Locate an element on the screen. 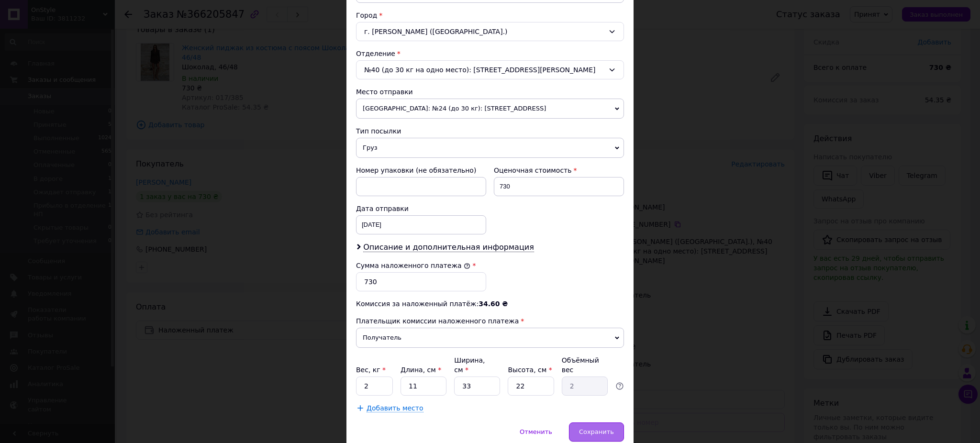 This screenshot has width=980, height=443. div: Отделение is located at coordinates (490, 54).